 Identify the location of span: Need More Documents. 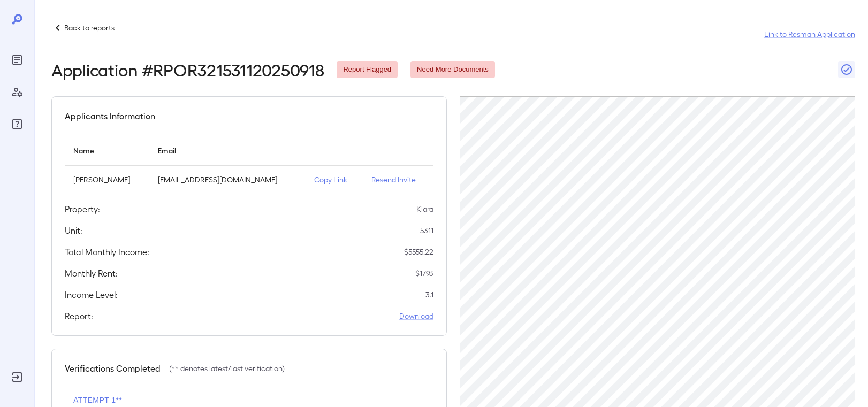
(453, 70).